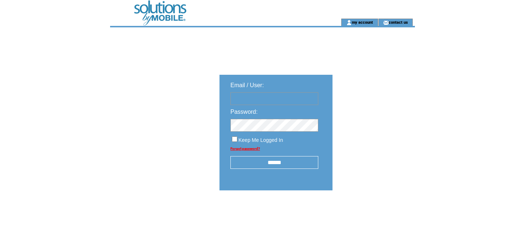 This screenshot has height=248, width=525. I want to click on span: Password:, so click(244, 111).